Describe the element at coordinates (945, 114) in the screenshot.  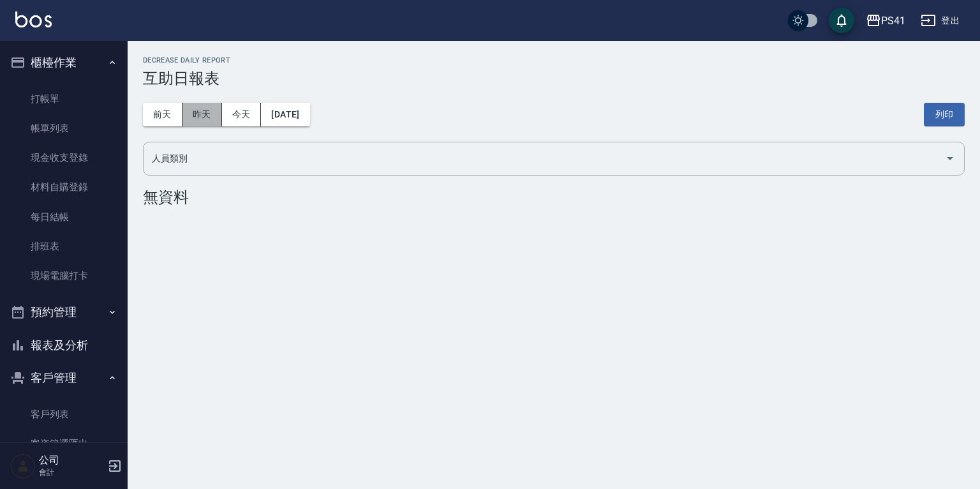
I see `button: 列印` at that location.